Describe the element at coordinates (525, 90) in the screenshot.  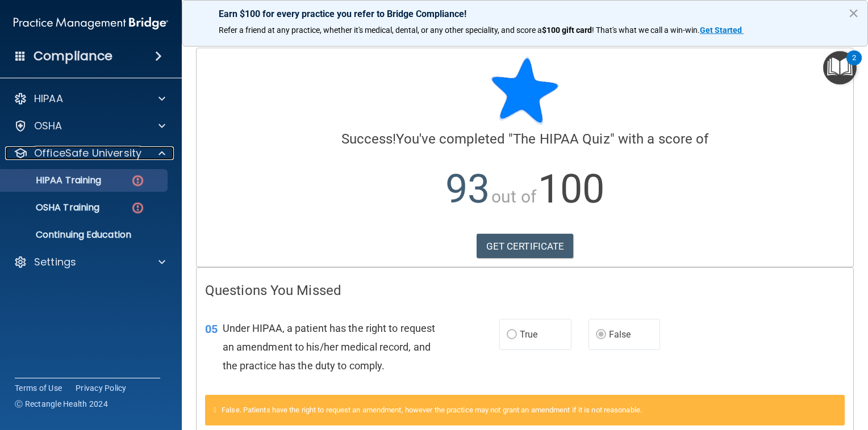
I see `img: blue-star-rounded.9d042014.png` at that location.